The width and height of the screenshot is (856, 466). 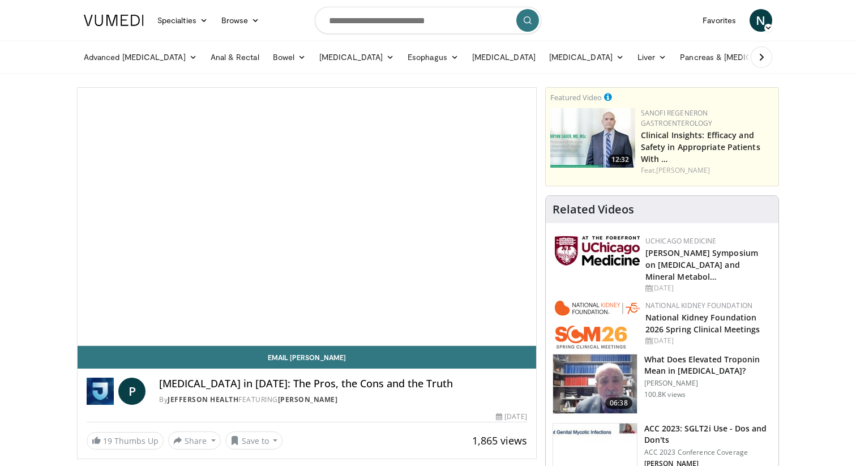 What do you see at coordinates (235, 57) in the screenshot?
I see `a: Anal & Rectal` at bounding box center [235, 57].